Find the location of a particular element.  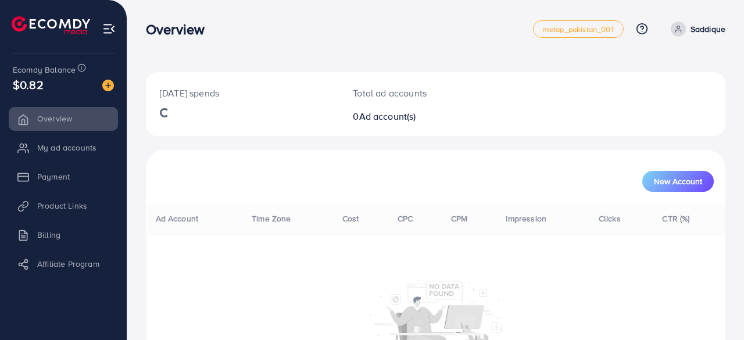

span: Ad account(s) is located at coordinates (388, 116).